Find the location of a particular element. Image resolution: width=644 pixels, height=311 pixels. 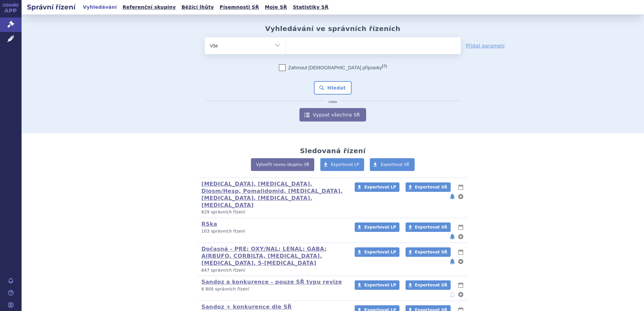

a: Sandoz a konkurence - pouze SŘ typu revize is located at coordinates (271, 282).